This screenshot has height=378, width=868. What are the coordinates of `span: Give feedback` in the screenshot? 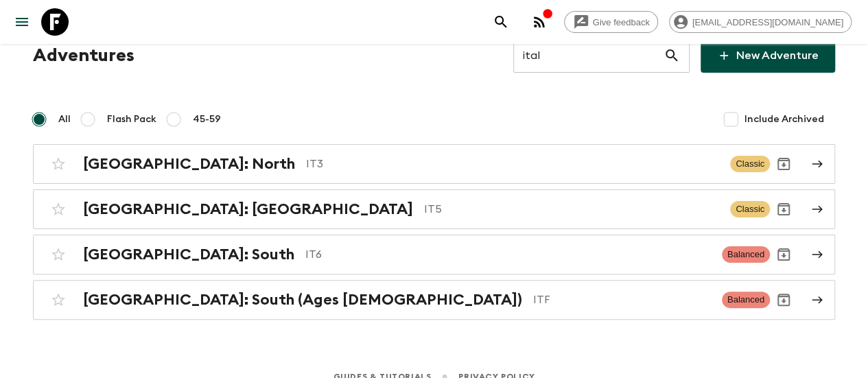 It's located at (621, 22).